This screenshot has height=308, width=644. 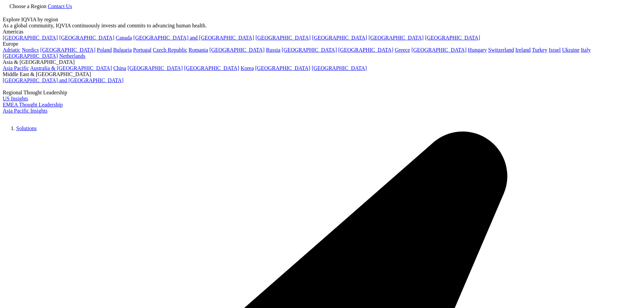 I want to click on a: Russia, so click(x=274, y=49).